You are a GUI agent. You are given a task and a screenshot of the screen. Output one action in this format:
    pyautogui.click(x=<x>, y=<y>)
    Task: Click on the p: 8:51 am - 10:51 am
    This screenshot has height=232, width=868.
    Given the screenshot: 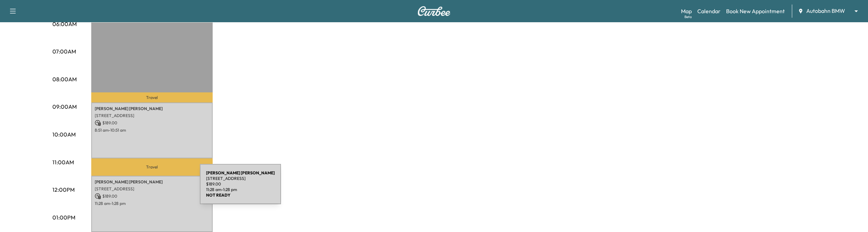 What is the action you would take?
    pyautogui.click(x=152, y=130)
    